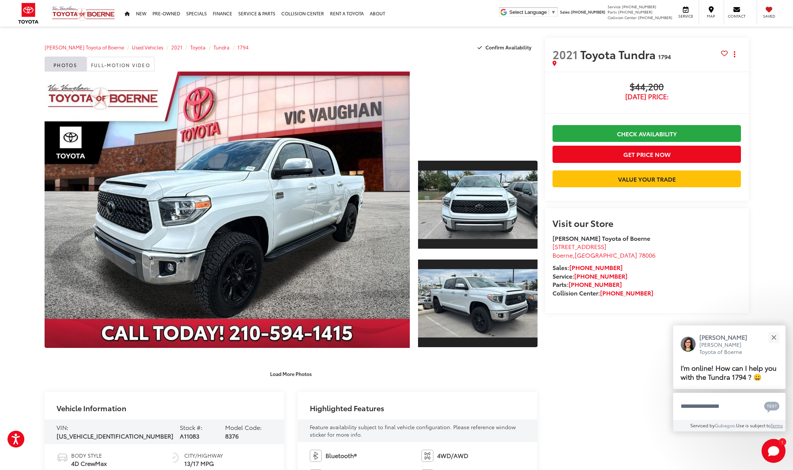 The width and height of the screenshot is (793, 470). What do you see at coordinates (191, 427) in the screenshot?
I see `span: Stock #:` at bounding box center [191, 427].